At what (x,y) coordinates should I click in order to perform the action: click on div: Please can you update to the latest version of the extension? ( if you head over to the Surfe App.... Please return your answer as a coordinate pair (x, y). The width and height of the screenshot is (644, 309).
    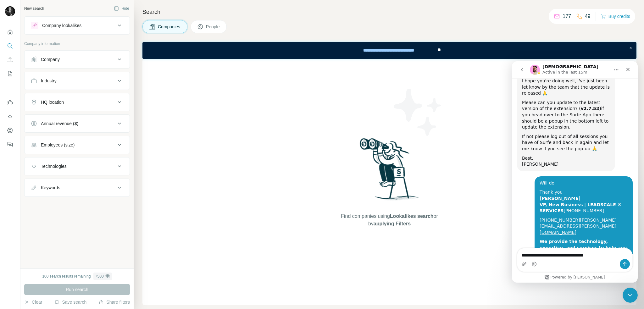
    Looking at the image, I should click on (54, 54).